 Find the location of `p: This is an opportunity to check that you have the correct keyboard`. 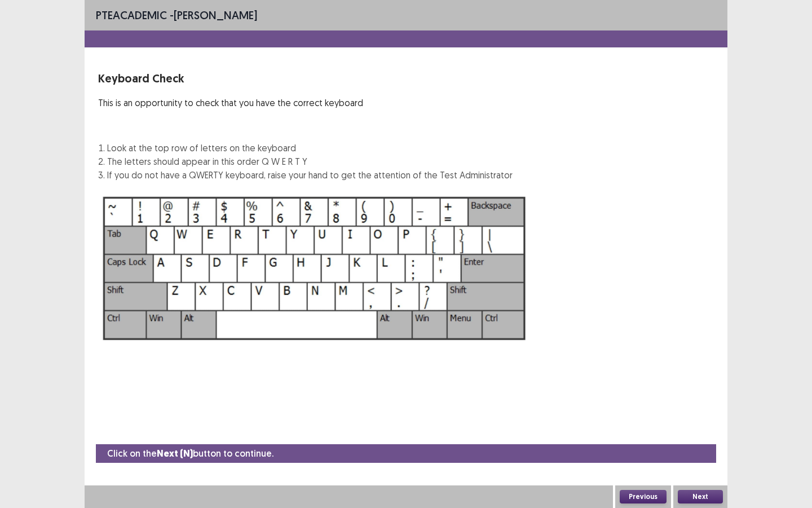

p: This is an opportunity to check that you have the correct keyboard is located at coordinates (305, 103).